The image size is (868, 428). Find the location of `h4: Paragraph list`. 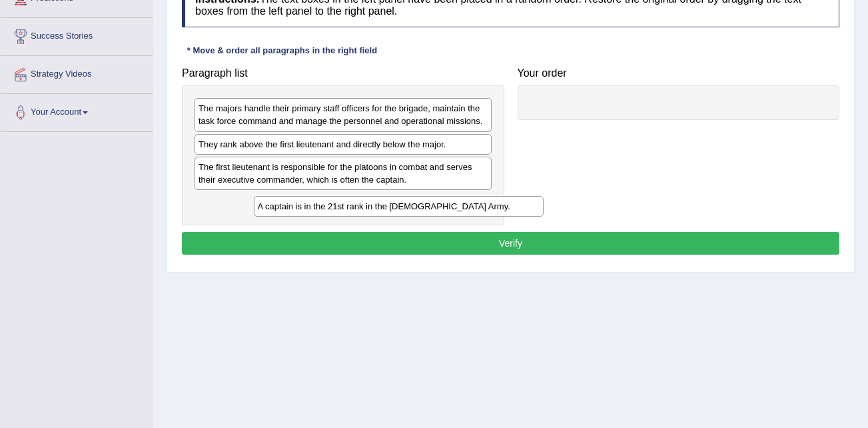

h4: Paragraph list is located at coordinates (343, 73).